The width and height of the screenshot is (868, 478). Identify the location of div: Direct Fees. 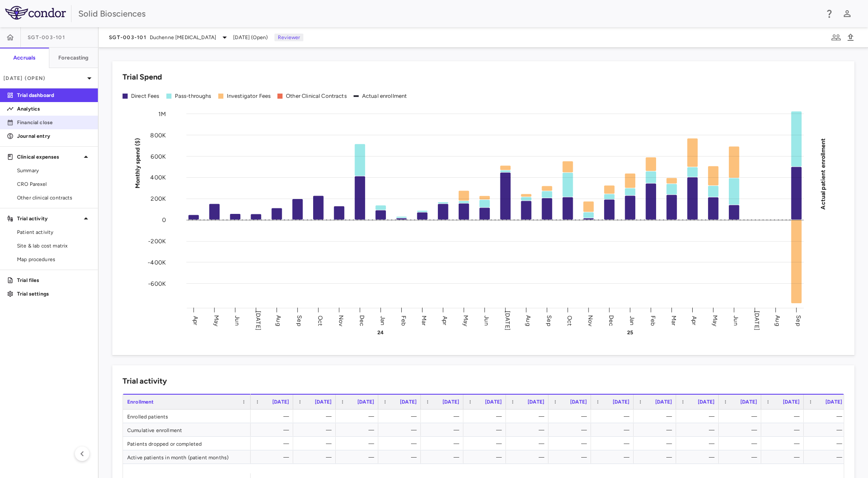
(145, 96).